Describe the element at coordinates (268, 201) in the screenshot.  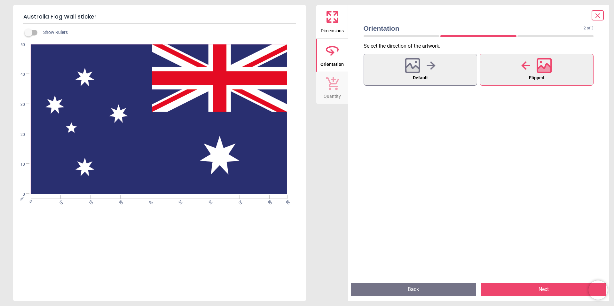
I see `span: 80` at that location.